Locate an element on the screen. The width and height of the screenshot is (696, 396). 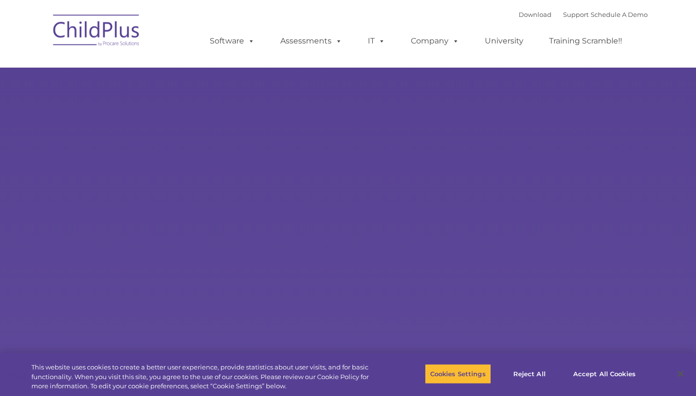
a: IT is located at coordinates (376, 41).